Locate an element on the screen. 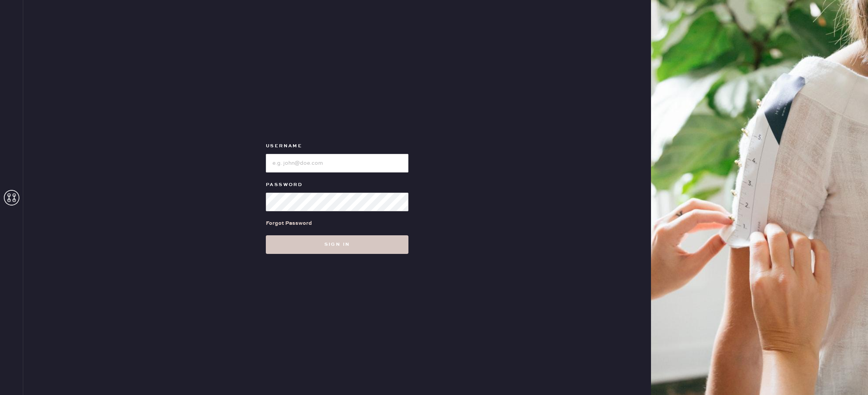 This screenshot has height=395, width=868. button: Sign in is located at coordinates (337, 245).